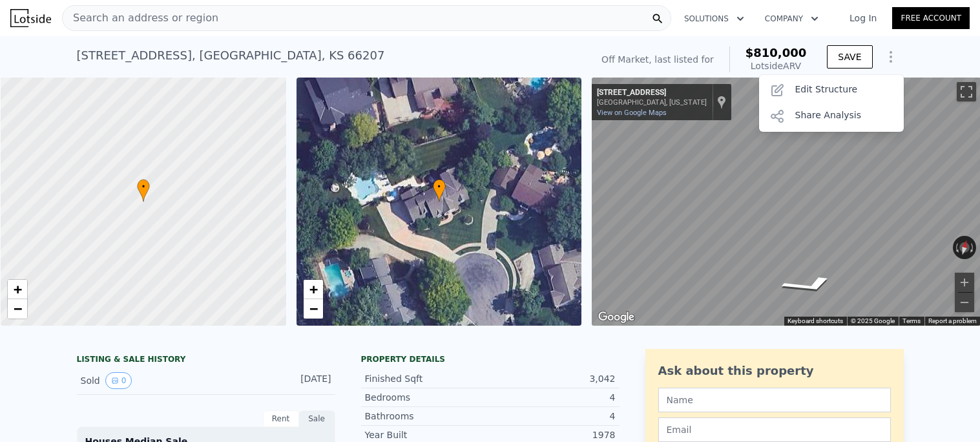 This screenshot has height=442, width=980. Describe the element at coordinates (964, 303) in the screenshot. I see `button: Zoom out` at that location.